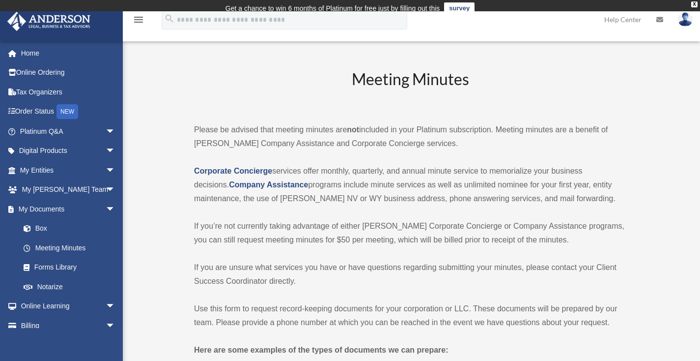  I want to click on i: menu, so click(139, 20).